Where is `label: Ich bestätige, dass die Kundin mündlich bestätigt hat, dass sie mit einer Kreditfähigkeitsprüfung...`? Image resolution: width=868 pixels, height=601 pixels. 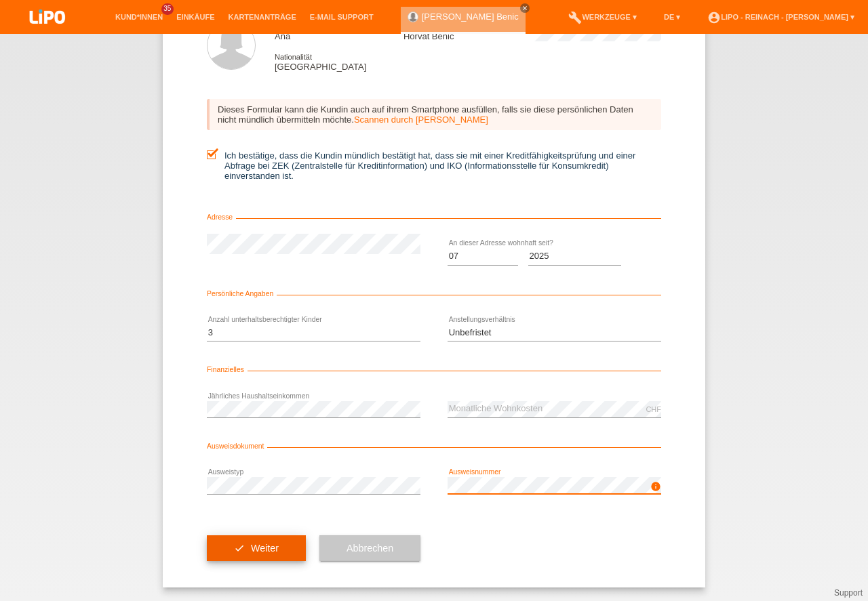
label: Ich bestätige, dass die Kundin mündlich bestätigt hat, dass sie mit einer Kreditfähigkeitsprüfung... is located at coordinates (434, 166).